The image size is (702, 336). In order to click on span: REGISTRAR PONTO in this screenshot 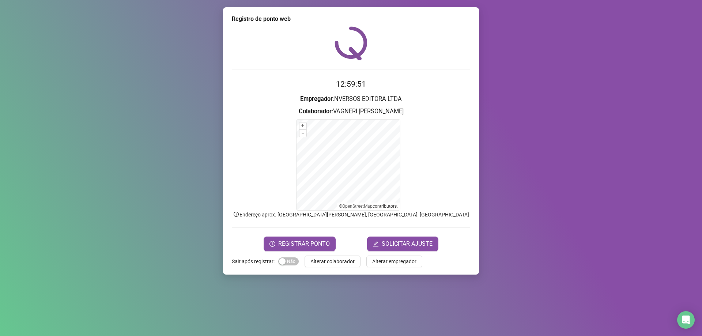, I will do `click(304, 244)`.